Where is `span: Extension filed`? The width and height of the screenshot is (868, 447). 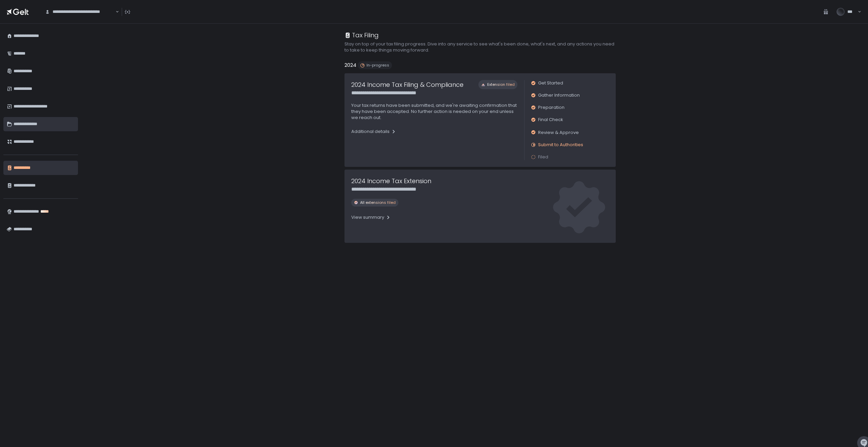 span: Extension filed is located at coordinates (501, 84).